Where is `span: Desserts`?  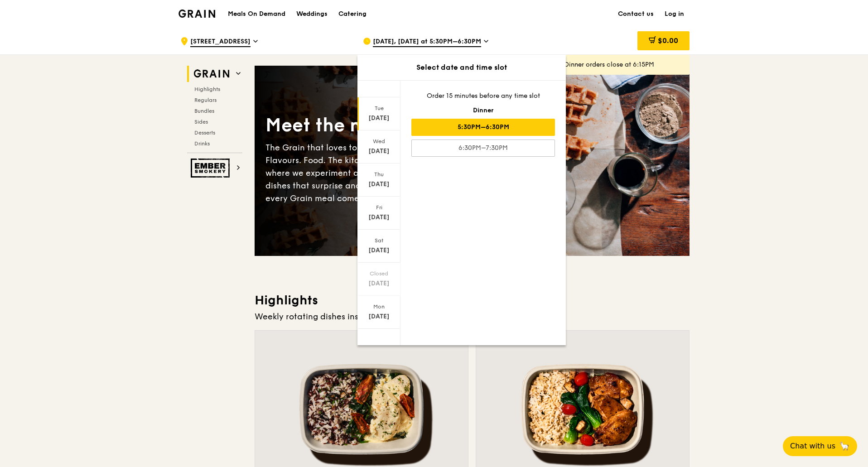
span: Desserts is located at coordinates (205, 133).